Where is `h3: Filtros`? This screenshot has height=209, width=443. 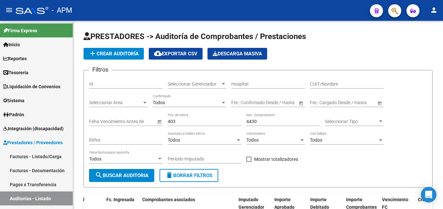 h3: Filtros is located at coordinates (100, 70).